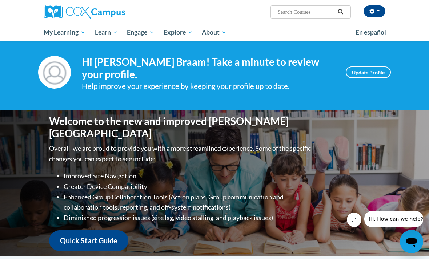 The image size is (429, 259). Describe the element at coordinates (140, 32) in the screenshot. I see `a: Engage` at that location.